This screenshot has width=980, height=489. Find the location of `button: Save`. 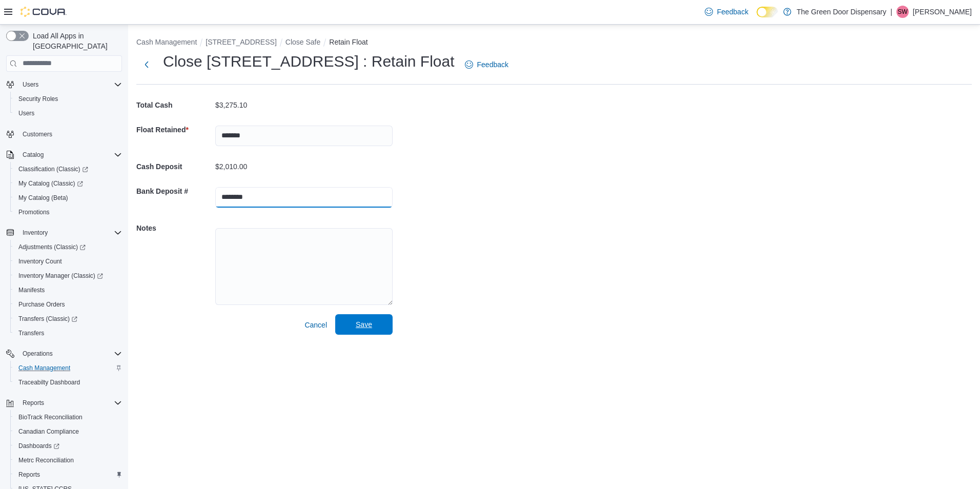

button: Save is located at coordinates (364, 324).